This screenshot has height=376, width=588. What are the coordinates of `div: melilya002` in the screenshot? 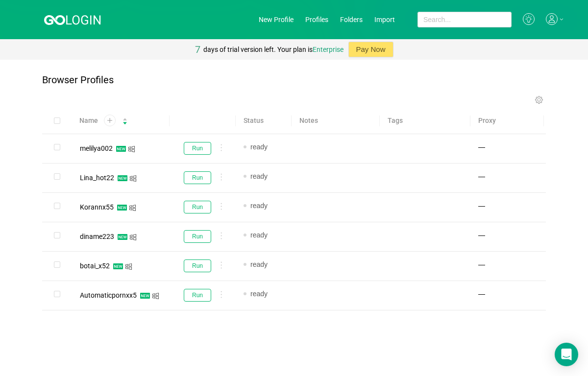 It's located at (96, 148).